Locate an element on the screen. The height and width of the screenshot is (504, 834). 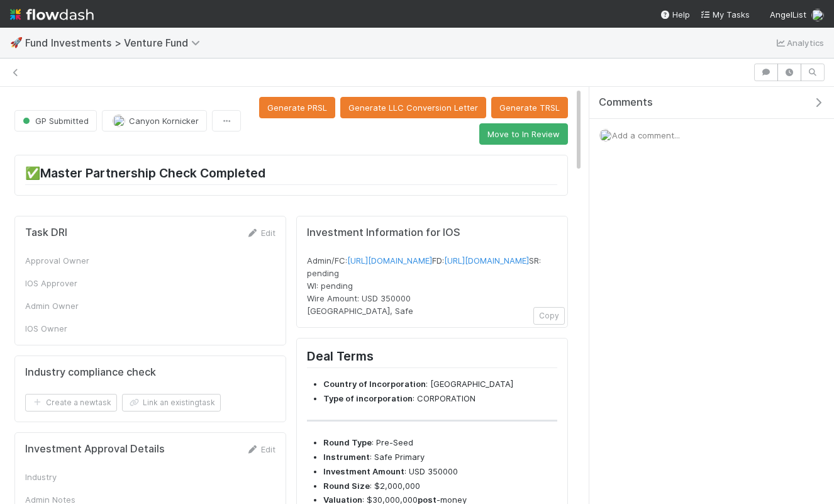
div: IOS Approver is located at coordinates (120, 283).